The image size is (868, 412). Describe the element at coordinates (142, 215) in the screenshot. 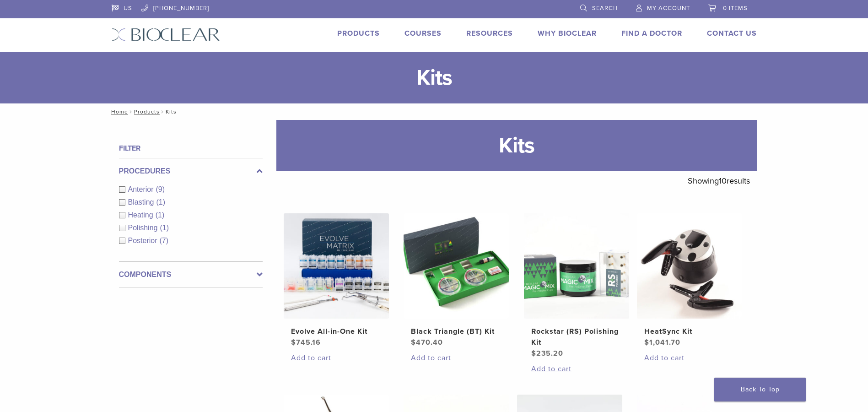

I see `span: Heating` at that location.